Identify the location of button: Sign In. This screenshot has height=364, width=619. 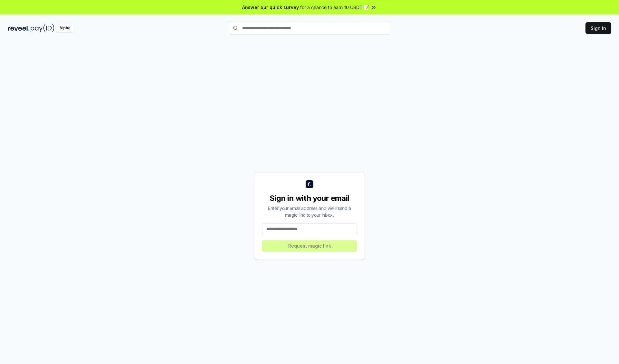
(598, 28).